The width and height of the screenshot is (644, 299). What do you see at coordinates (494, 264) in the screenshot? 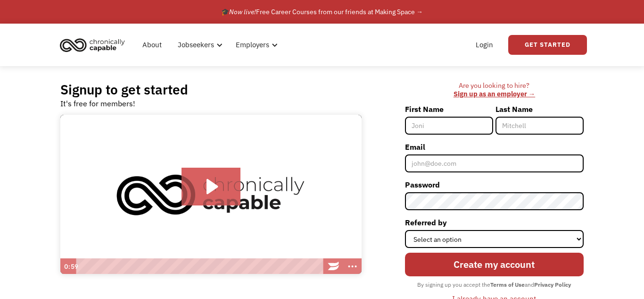
I see `input: Create my account` at bounding box center [494, 264].